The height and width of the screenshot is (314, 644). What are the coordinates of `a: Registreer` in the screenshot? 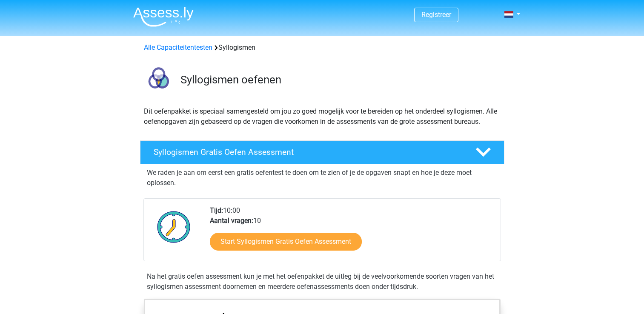 It's located at (436, 15).